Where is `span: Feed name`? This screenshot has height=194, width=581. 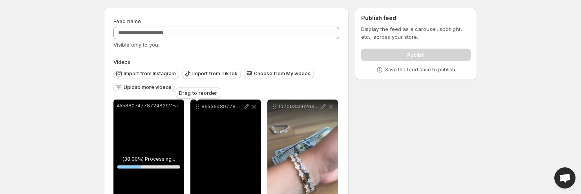
span: Feed name is located at coordinates (127, 21).